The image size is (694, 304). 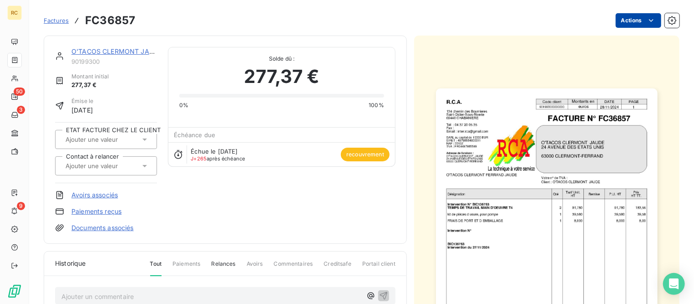 I want to click on span: Tout, so click(x=156, y=268).